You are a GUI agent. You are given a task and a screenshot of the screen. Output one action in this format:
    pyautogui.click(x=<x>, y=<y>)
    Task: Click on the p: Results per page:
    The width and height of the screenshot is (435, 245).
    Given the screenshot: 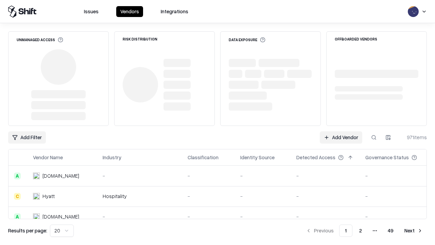 What is the action you would take?
    pyautogui.click(x=28, y=230)
    